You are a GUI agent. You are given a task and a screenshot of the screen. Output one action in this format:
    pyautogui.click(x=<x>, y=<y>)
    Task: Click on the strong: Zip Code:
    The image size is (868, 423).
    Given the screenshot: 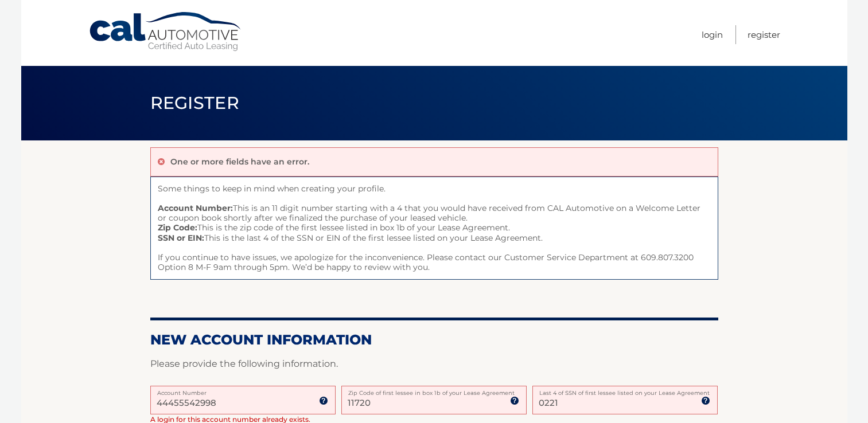 What is the action you would take?
    pyautogui.click(x=177, y=228)
    